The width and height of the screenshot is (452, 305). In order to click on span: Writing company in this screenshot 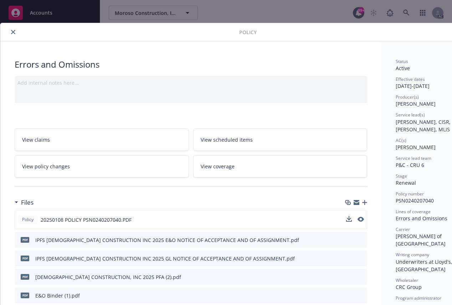, I will do `click(412, 255)`.